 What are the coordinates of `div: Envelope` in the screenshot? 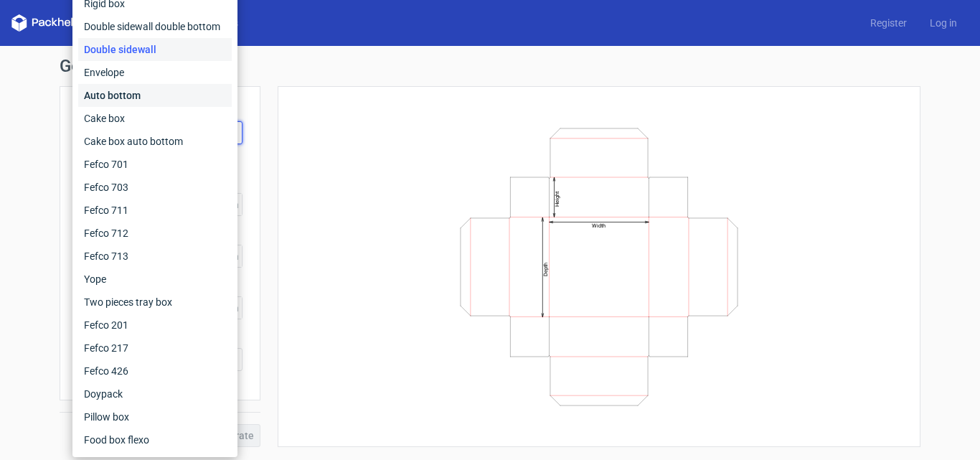 It's located at (155, 73).